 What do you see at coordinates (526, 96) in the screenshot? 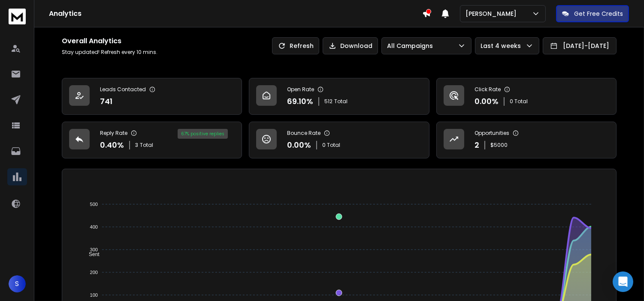
I see `a: Click Rate0.00%0 Total` at bounding box center [526, 96].